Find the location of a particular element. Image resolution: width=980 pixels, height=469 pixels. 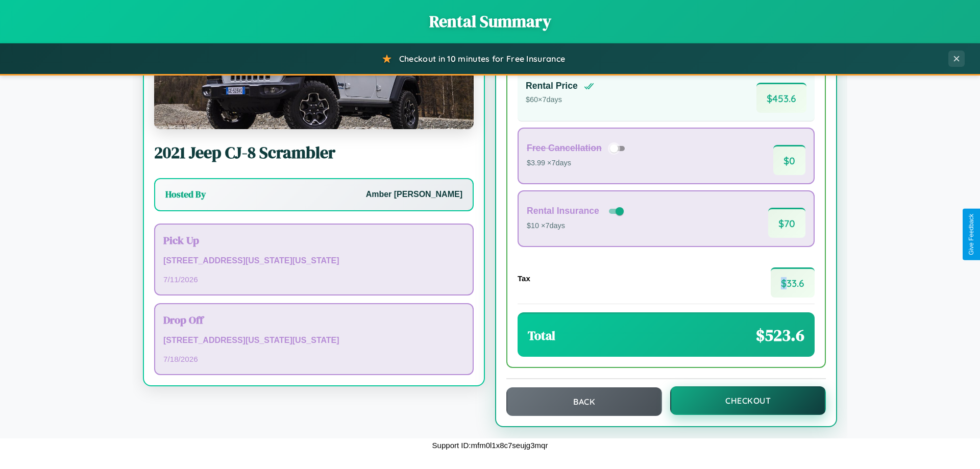

p: 7 / 11 / 2026 is located at coordinates (314, 279).